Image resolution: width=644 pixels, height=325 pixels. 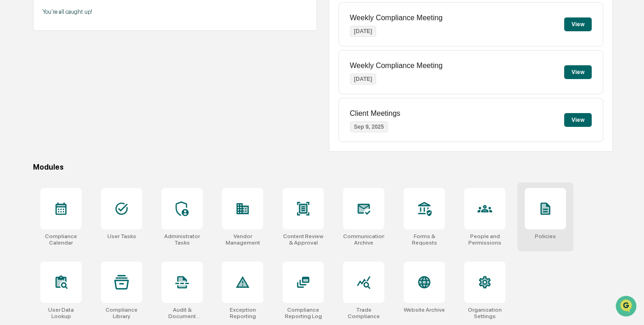 I want to click on div: Administrator Tasks, so click(x=182, y=239).